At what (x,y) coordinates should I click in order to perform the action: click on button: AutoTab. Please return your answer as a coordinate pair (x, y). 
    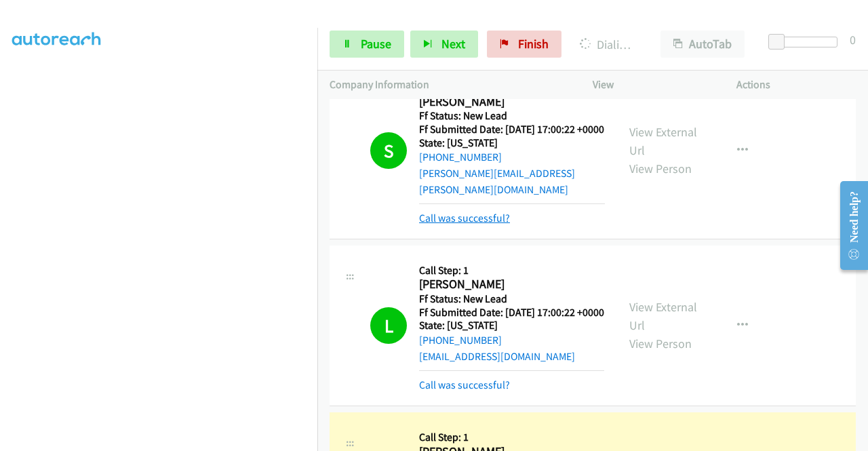
    Looking at the image, I should click on (702, 45).